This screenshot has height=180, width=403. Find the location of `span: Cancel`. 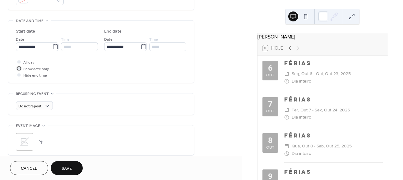

span: Cancel is located at coordinates (29, 169).